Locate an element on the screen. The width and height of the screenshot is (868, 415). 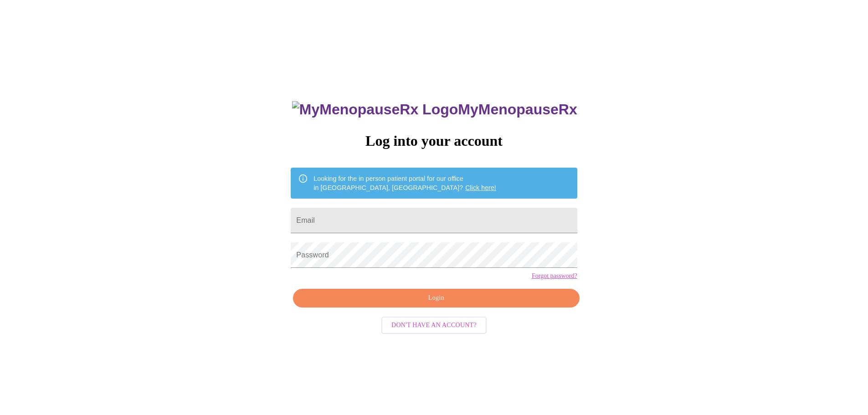
a: Don't have an account? is located at coordinates (434, 324).